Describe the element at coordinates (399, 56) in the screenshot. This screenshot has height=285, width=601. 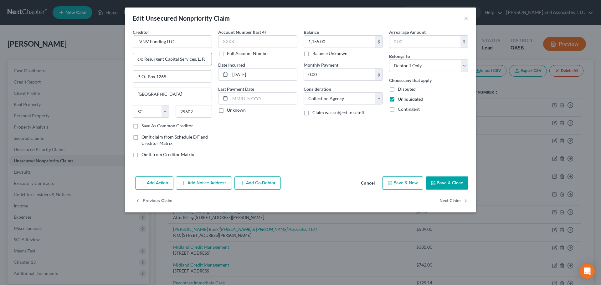
I see `span: Belongs To` at that location.